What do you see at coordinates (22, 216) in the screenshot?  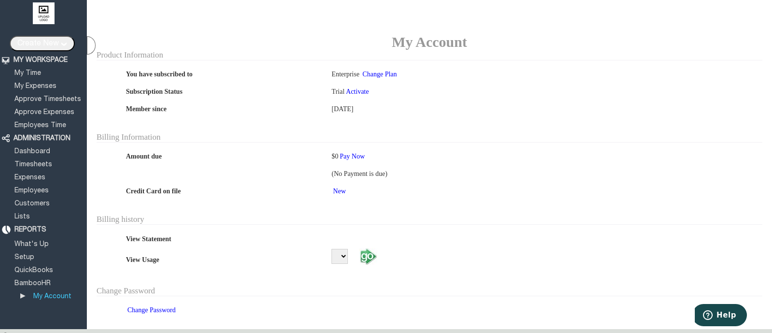 I see `a: Lists` at bounding box center [22, 216].